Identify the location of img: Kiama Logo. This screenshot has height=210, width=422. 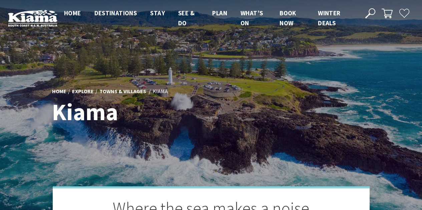
(33, 18).